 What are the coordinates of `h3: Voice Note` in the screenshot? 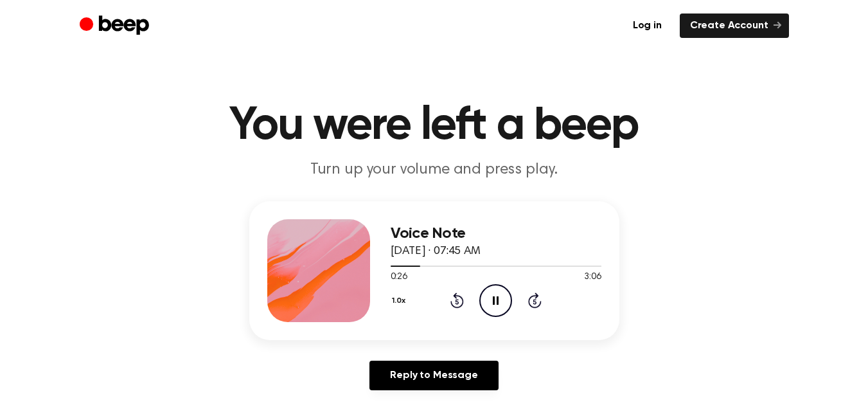 It's located at (496, 233).